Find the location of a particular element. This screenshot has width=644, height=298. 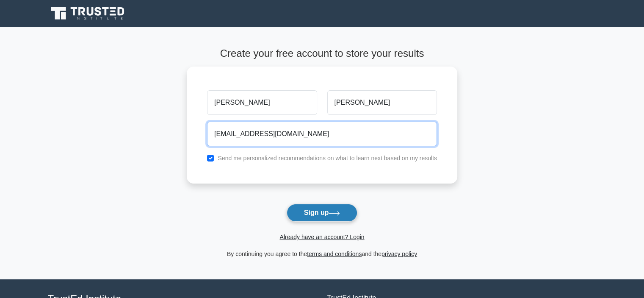

a: Already have an account? Login is located at coordinates (322, 237).